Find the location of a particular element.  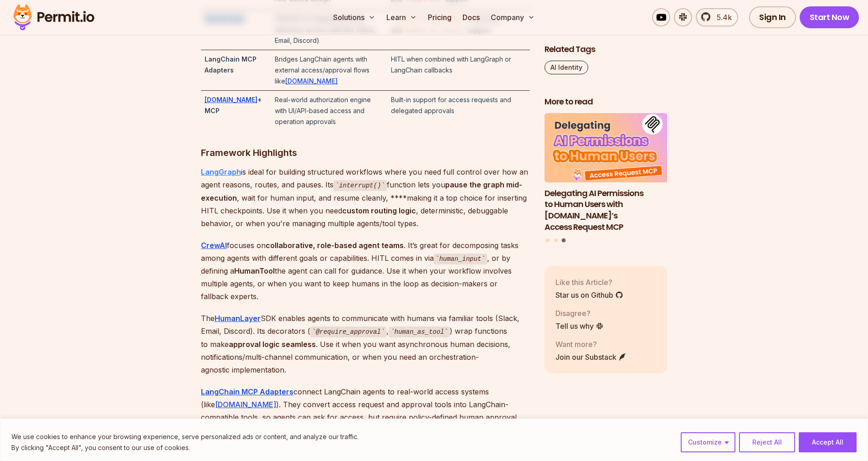

button: Customize is located at coordinates (708, 442).